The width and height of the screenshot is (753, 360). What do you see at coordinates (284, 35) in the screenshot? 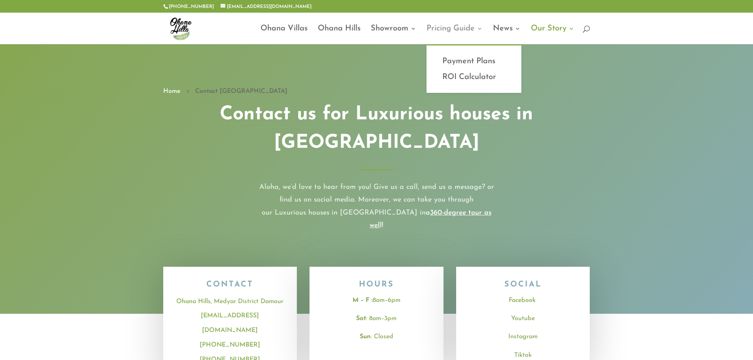
I see `a: Ohana Villas` at bounding box center [284, 35].